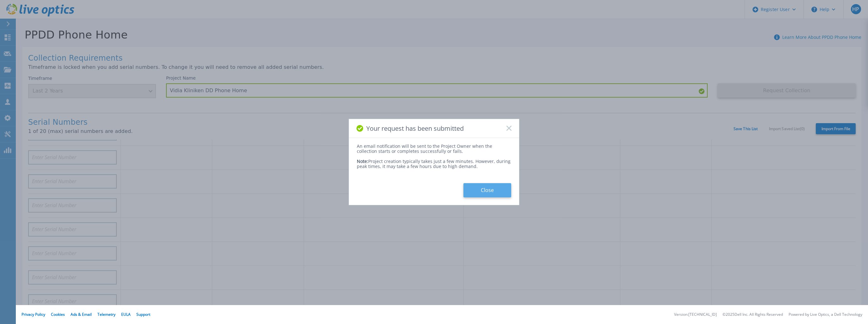 The width and height of the screenshot is (868, 324). Describe the element at coordinates (33, 314) in the screenshot. I see `a: Privacy Policy` at that location.